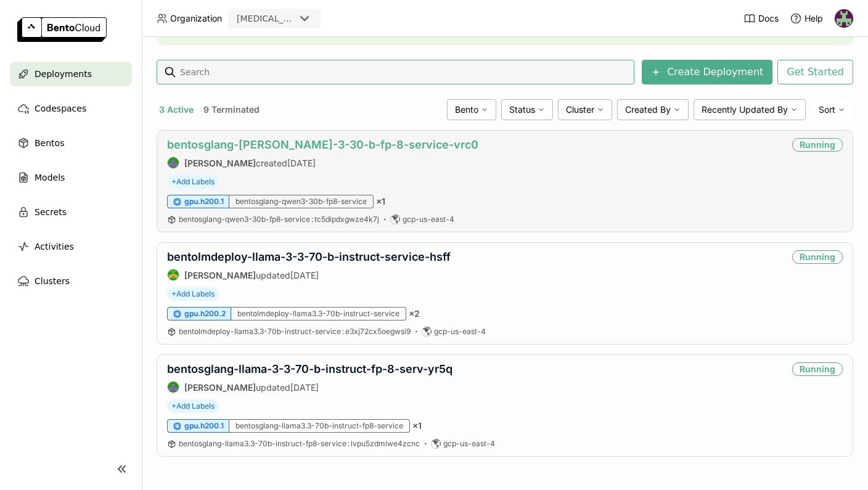 The width and height of the screenshot is (868, 490). What do you see at coordinates (319, 314) in the screenshot?
I see `div: bentolmdeploy-llama3.3-70b-instruct-service` at bounding box center [319, 314].